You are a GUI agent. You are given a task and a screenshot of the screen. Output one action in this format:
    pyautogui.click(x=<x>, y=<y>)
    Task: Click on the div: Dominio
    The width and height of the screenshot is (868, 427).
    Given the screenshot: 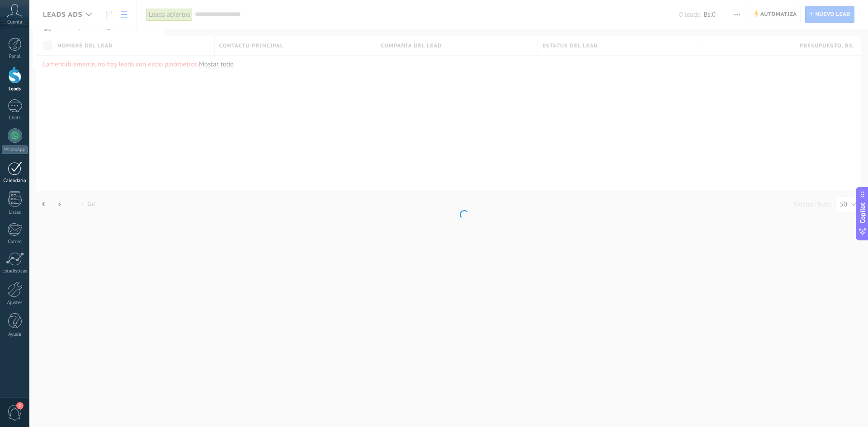 What is the action you would take?
    pyautogui.click(x=58, y=56)
    